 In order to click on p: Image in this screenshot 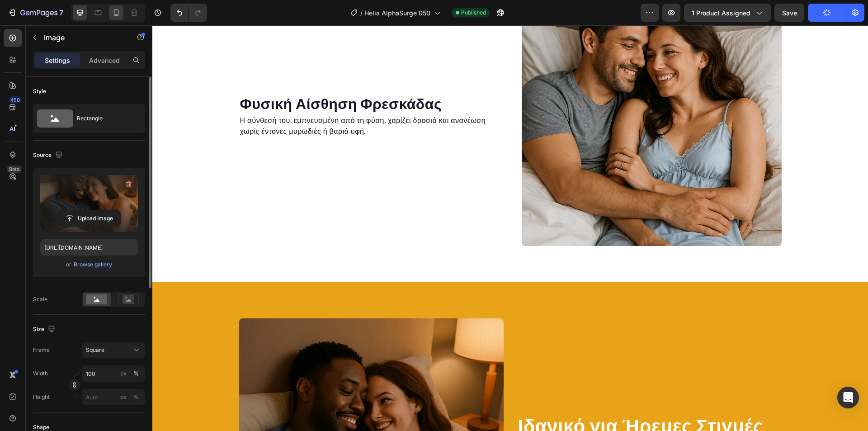, I will do `click(82, 38)`.